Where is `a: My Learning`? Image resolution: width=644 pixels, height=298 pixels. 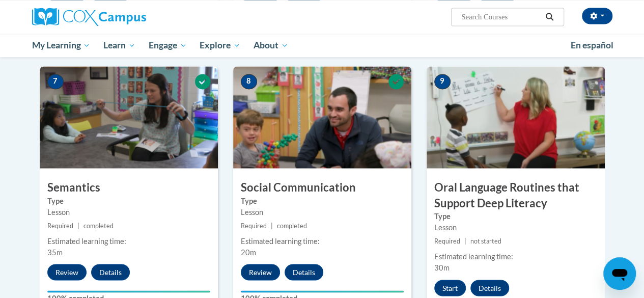 a: My Learning is located at coordinates (61, 45).